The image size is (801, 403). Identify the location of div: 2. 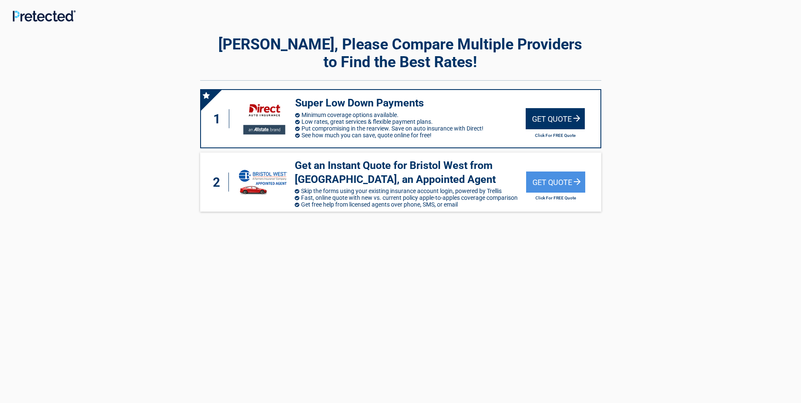
(219, 182).